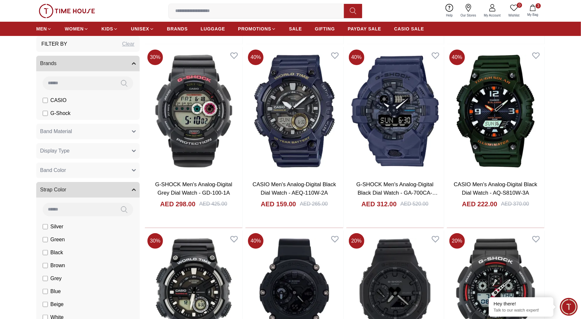 The width and height of the screenshot is (581, 319). I want to click on h4: AED 222.00, so click(480, 204).